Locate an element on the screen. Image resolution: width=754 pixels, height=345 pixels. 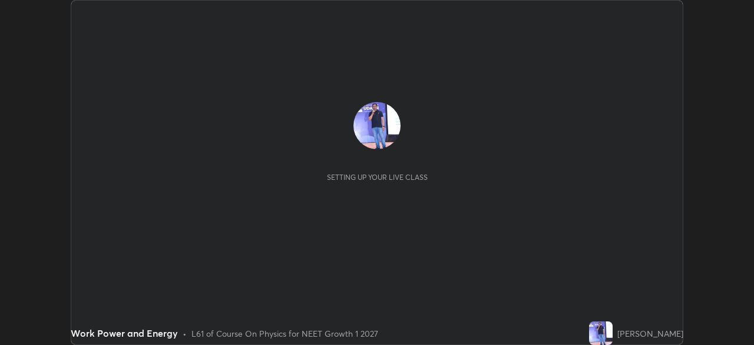
div: L61 of Course On Physics for NEET Growth 1 2027 is located at coordinates (285, 333).